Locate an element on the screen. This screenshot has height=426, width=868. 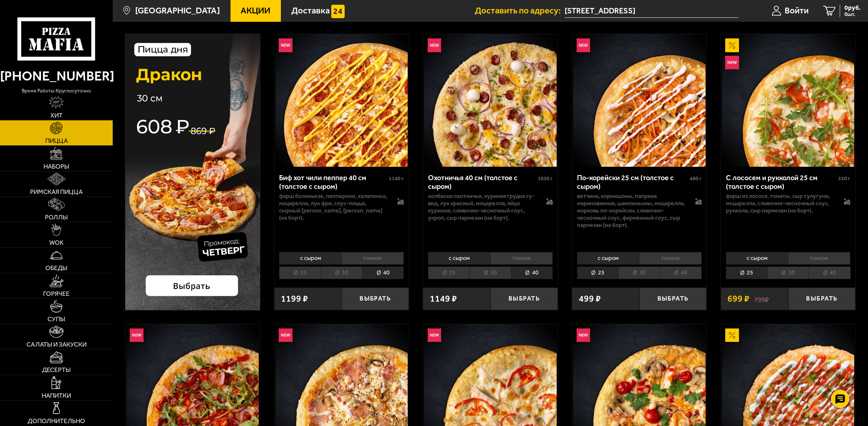
p: фарш из лосося, томаты, сыр сулугуни, моцарелла, сливочно-чесночный соус, руккола, сыр пармезан (... is located at coordinates (781, 204).